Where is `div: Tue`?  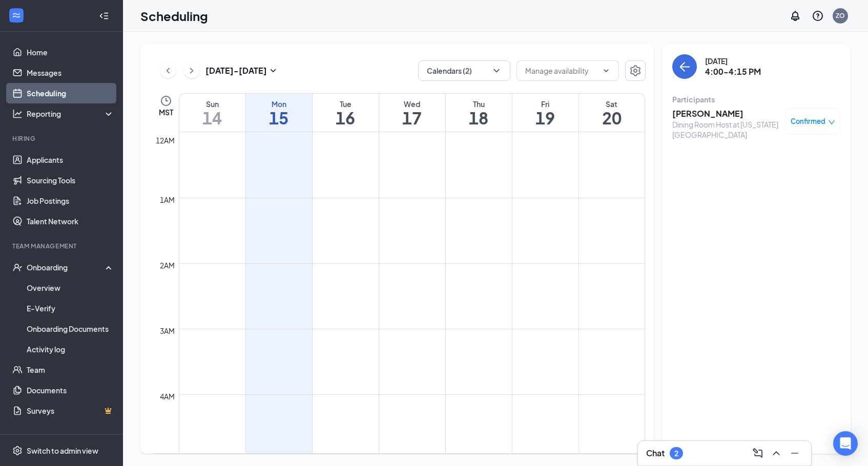
div: Tue is located at coordinates (345, 104).